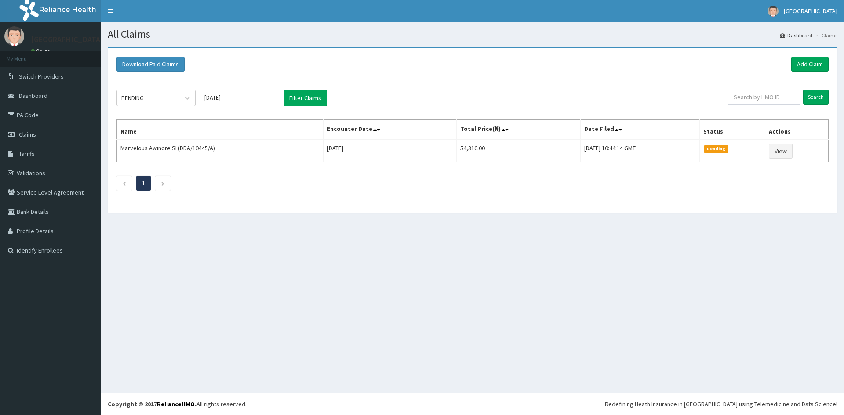 The image size is (844, 415). I want to click on span: Claims, so click(27, 134).